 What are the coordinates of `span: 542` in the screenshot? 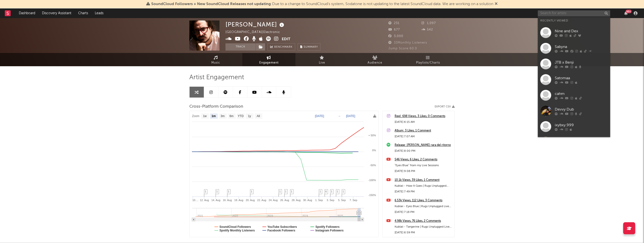 It's located at (427, 30).